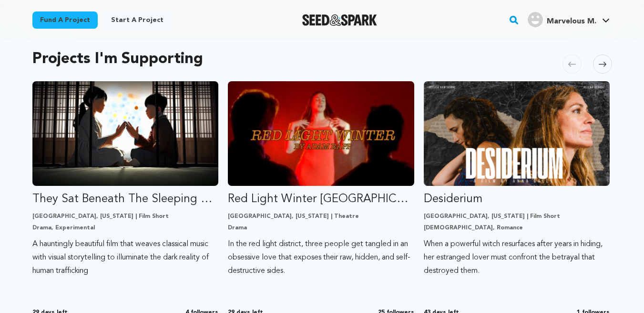 Image resolution: width=644 pixels, height=313 pixels. What do you see at coordinates (536, 20) in the screenshot?
I see `img: user.png` at bounding box center [536, 20].